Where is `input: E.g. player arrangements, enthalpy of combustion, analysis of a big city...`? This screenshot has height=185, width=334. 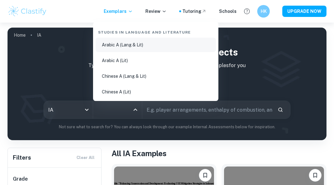
input: E.g. player arrangements, enthalpy of combustion, analysis of a big city... is located at coordinates (208, 110).